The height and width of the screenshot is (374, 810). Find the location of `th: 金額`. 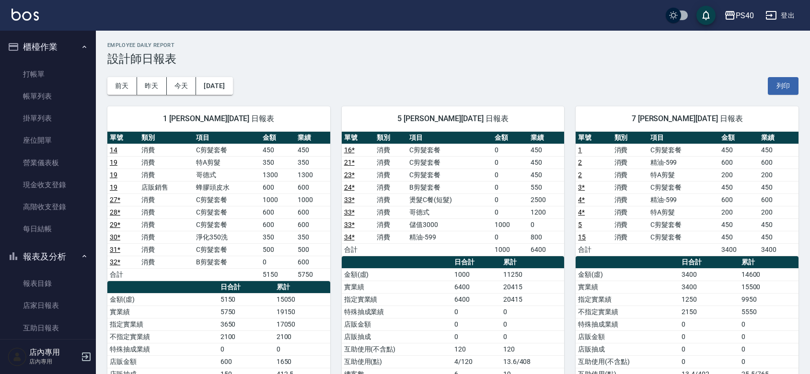

th: 金額 is located at coordinates (278, 138).